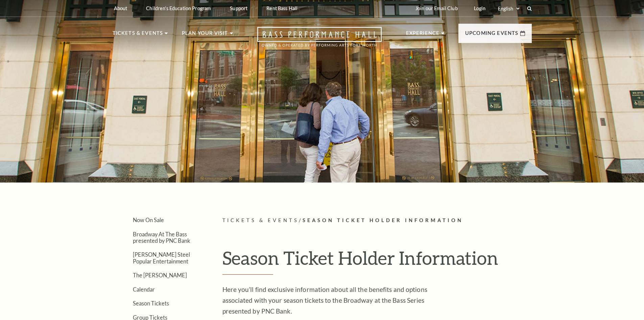 This screenshot has height=320, width=644. Describe the element at coordinates (178, 8) in the screenshot. I see `p: Children's Education Program` at that location.